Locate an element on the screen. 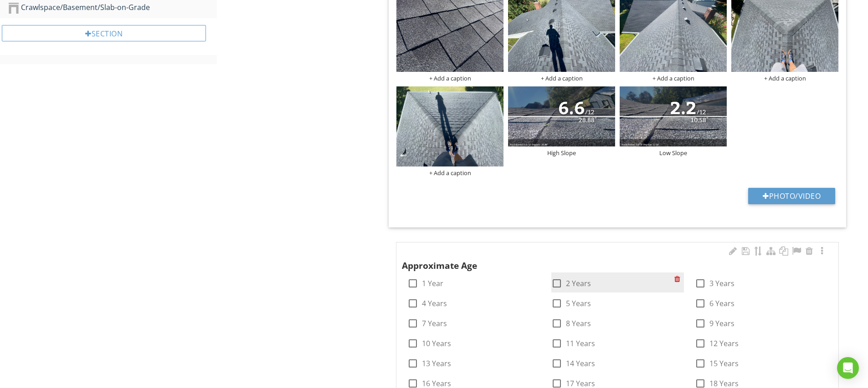 The width and height of the screenshot is (868, 388). div: Low Slope is located at coordinates (672, 153).